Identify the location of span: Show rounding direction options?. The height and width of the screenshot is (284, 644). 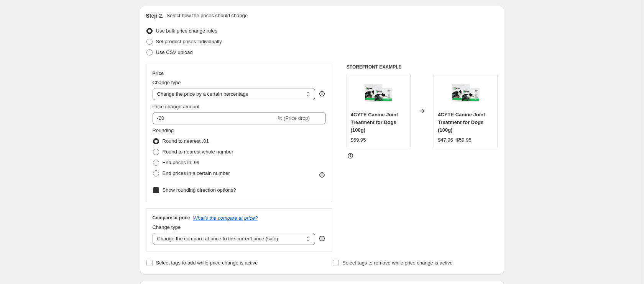
(199, 190).